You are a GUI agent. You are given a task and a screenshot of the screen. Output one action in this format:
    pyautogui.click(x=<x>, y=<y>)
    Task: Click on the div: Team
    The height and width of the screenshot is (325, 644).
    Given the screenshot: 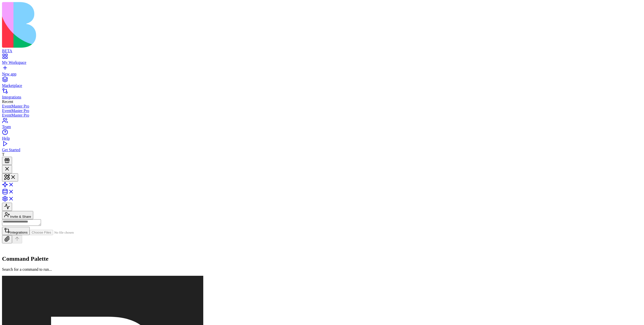 What is the action you would take?
    pyautogui.click(x=322, y=127)
    